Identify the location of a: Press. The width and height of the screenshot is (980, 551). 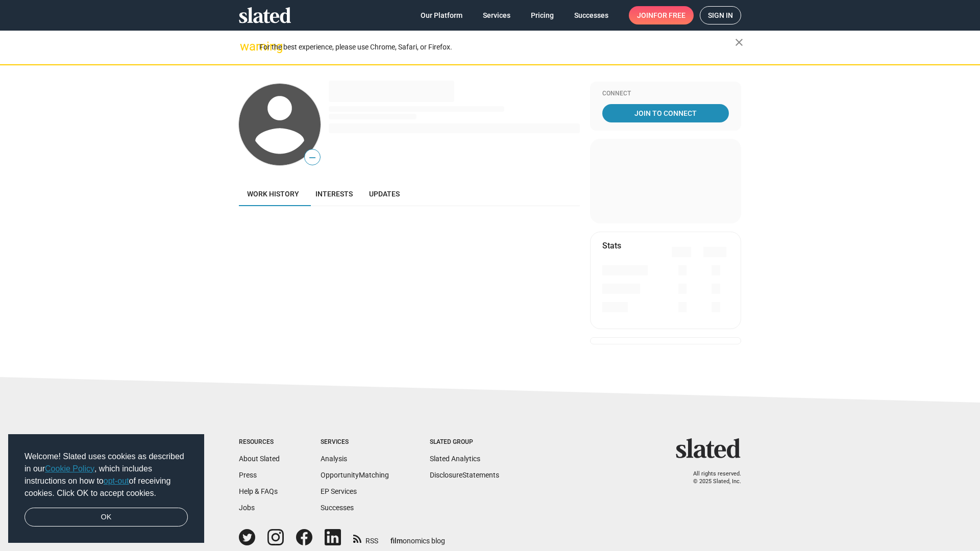
(247, 475).